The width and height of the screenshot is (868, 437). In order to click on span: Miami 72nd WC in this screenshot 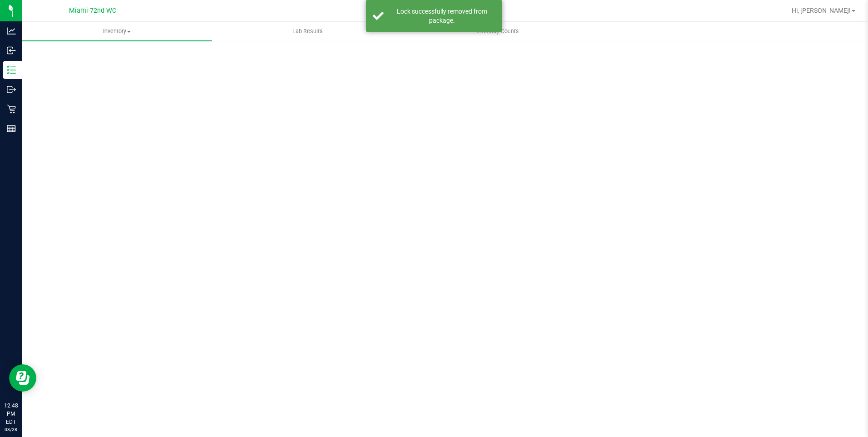, I will do `click(93, 11)`.